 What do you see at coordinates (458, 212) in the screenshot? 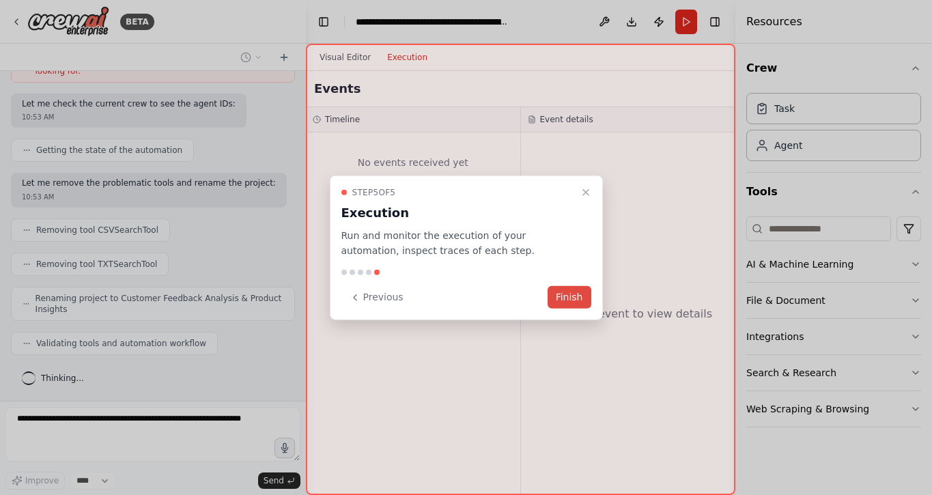
I see `h3: Execution` at bounding box center [458, 212].